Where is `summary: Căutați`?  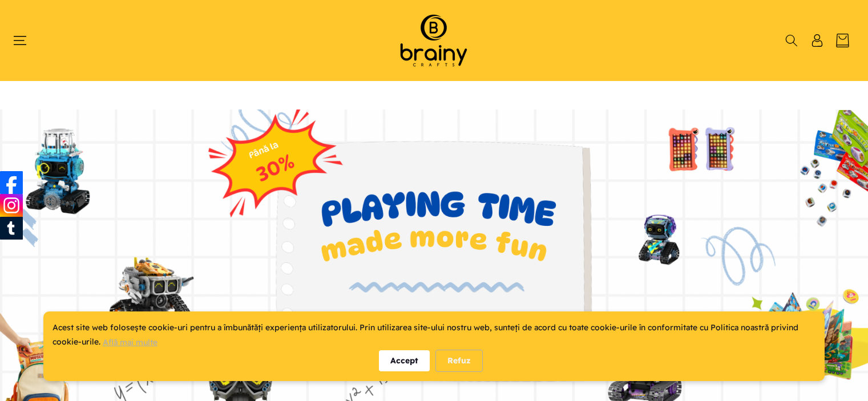
summary: Căutați is located at coordinates (791, 40).